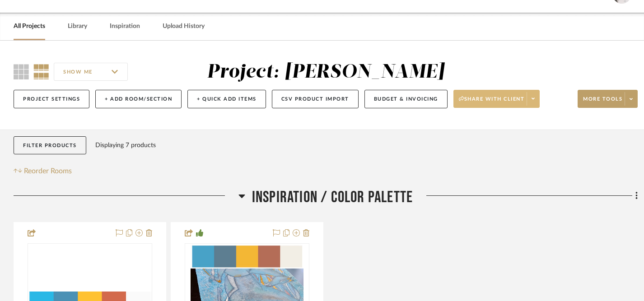  What do you see at coordinates (315, 99) in the screenshot?
I see `button: CSV Product Import` at bounding box center [315, 99].